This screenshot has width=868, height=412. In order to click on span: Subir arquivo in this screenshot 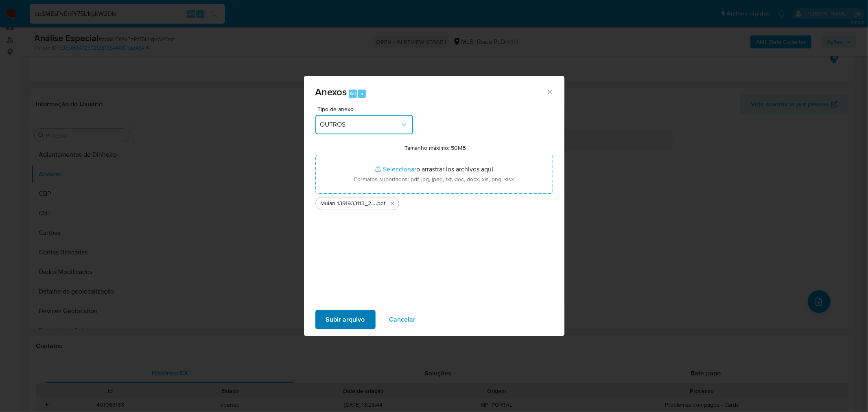, I will do `click(346, 320)`.